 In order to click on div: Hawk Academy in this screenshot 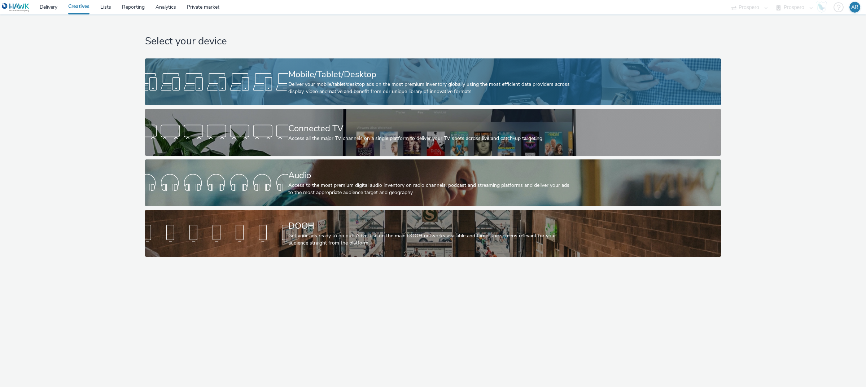, I will do `click(822, 7)`.